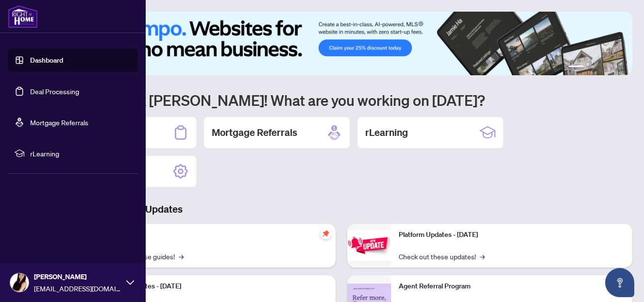 The width and height of the screenshot is (644, 302). Describe the element at coordinates (341, 43) in the screenshot. I see `img: Slide 0` at that location.